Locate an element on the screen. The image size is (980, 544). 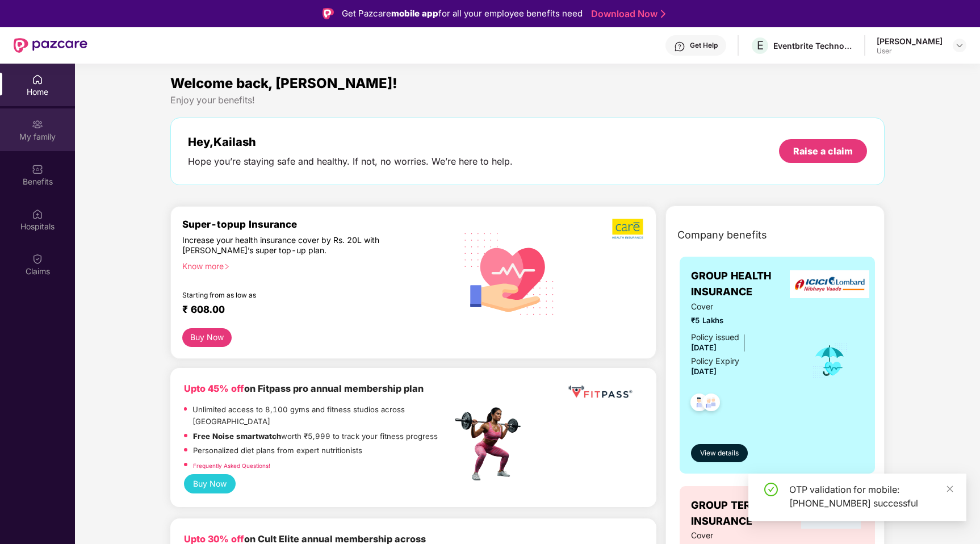
img: svg+xml;base64,PHN2ZyBpZD0iSG9zcGl0YWxzIiB4bWxucz0iaHR0cDovL3d3dy53My5vcmcvMjAwMC9zdmciIHdpZHRoPS... is located at coordinates (37, 214).